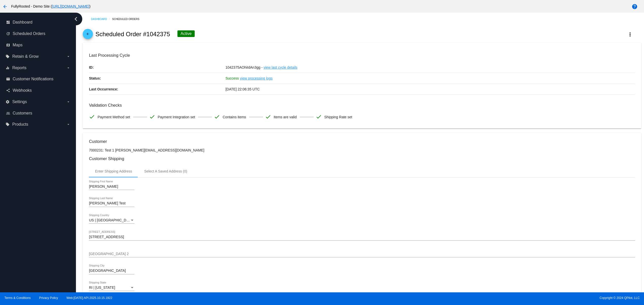 Image resolution: width=644 pixels, height=305 pixels. What do you see at coordinates (25, 56) in the screenshot?
I see `span: Retain & Grow` at bounding box center [25, 56].